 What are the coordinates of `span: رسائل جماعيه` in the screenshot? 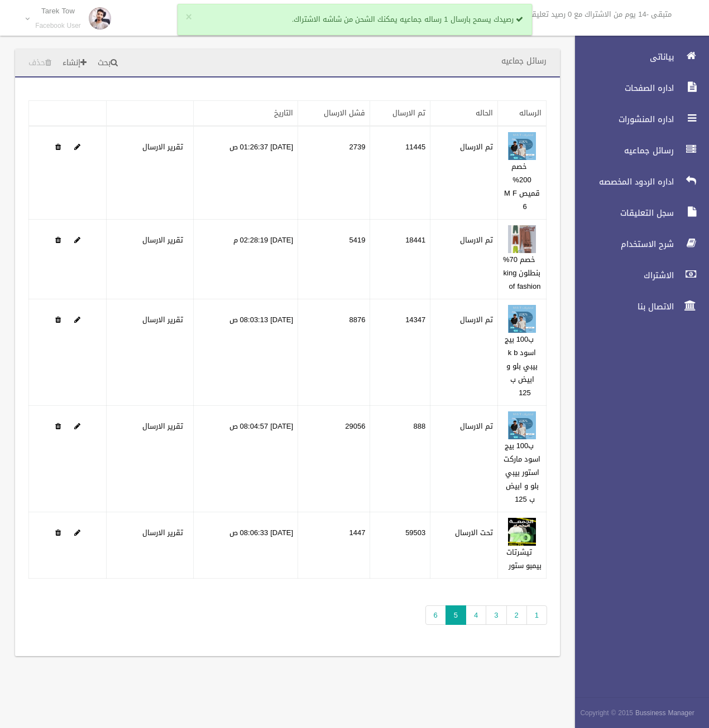 It's located at (621, 150).